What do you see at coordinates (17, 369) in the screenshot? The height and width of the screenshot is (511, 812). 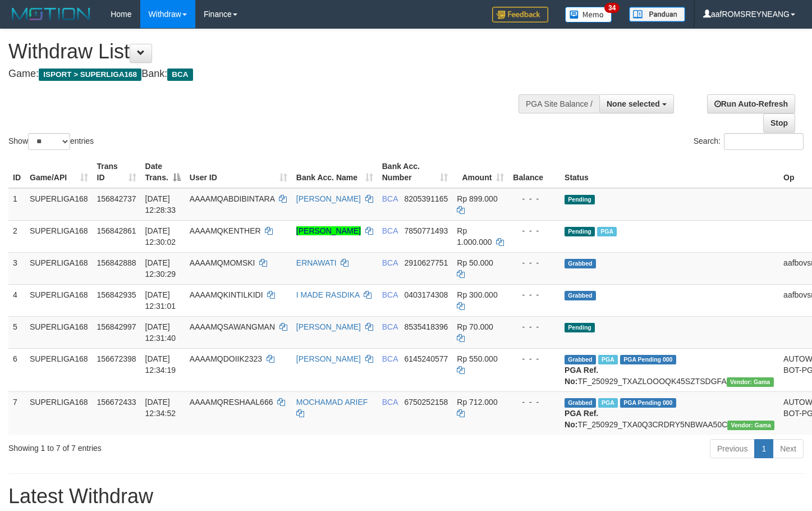 I see `td: 6` at bounding box center [17, 369].